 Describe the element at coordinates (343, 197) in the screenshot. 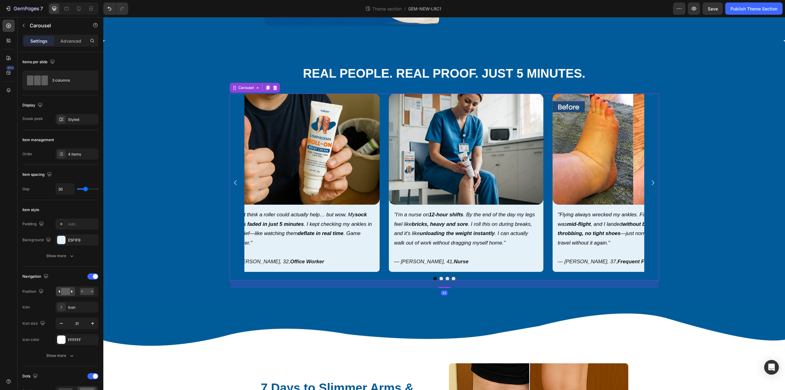

I see `strong: 12-hour shifts` at that location.